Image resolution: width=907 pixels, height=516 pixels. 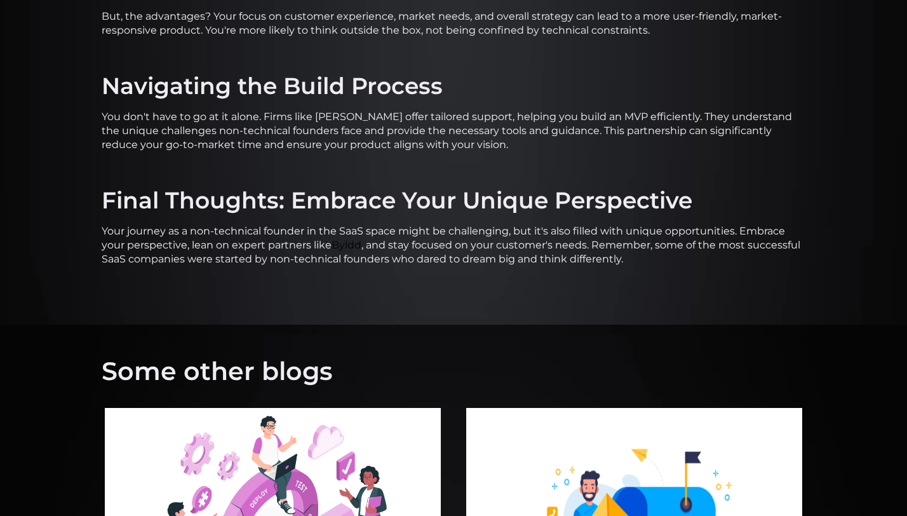 What do you see at coordinates (346, 244) in the screenshot?
I see `a: Byldd` at bounding box center [346, 244].